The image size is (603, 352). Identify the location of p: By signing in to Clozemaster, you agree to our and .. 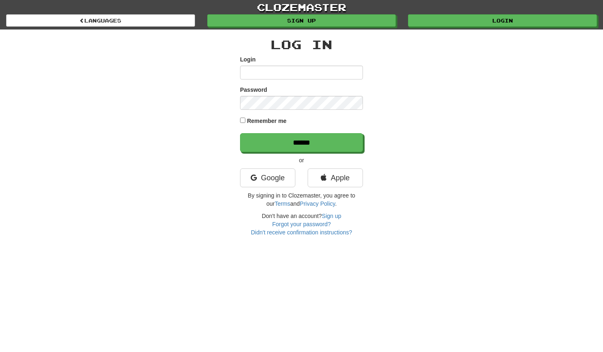
(302, 200).